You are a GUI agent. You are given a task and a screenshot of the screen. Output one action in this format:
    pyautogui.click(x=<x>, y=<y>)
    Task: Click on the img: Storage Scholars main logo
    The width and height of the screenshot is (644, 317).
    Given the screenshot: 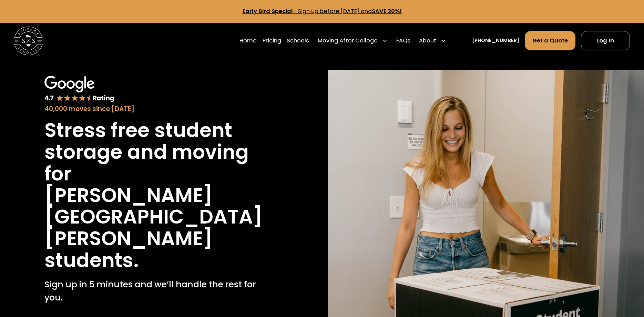 What is the action you would take?
    pyautogui.click(x=28, y=41)
    